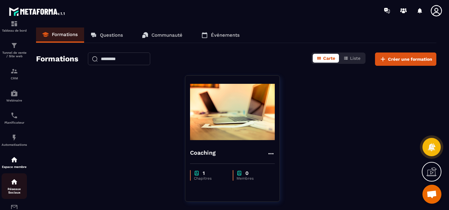 The width and height of the screenshot is (449, 210). What do you see at coordinates (14, 100) in the screenshot?
I see `p: Webinaire` at bounding box center [14, 100].